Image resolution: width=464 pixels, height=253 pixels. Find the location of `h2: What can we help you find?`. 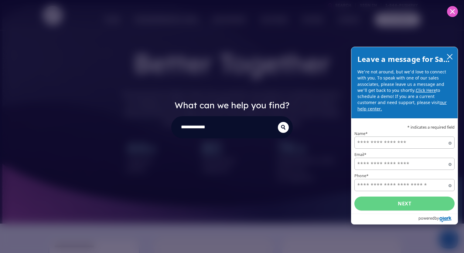

h2: What can we help you find? is located at coordinates (232, 105).